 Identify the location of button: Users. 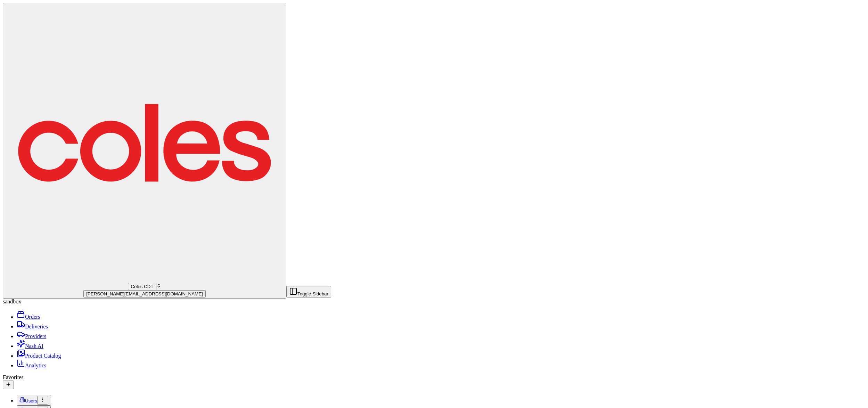
(34, 400).